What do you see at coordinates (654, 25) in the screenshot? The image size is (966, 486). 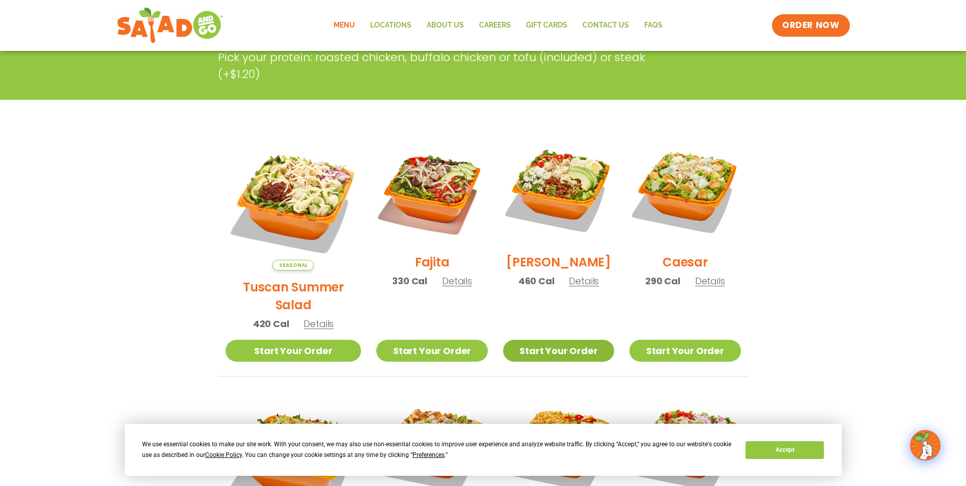 I see `a: FAQs` at bounding box center [654, 25].